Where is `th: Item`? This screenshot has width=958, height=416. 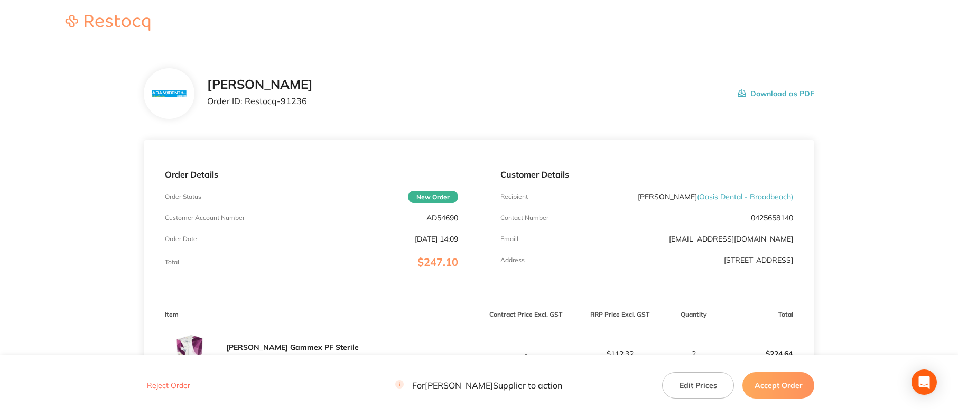 th: Item is located at coordinates (311, 315).